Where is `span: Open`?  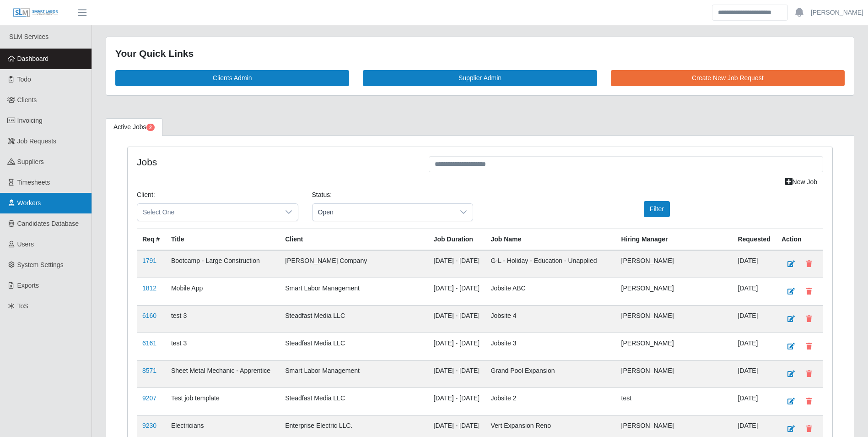 span: Open is located at coordinates (384, 212).